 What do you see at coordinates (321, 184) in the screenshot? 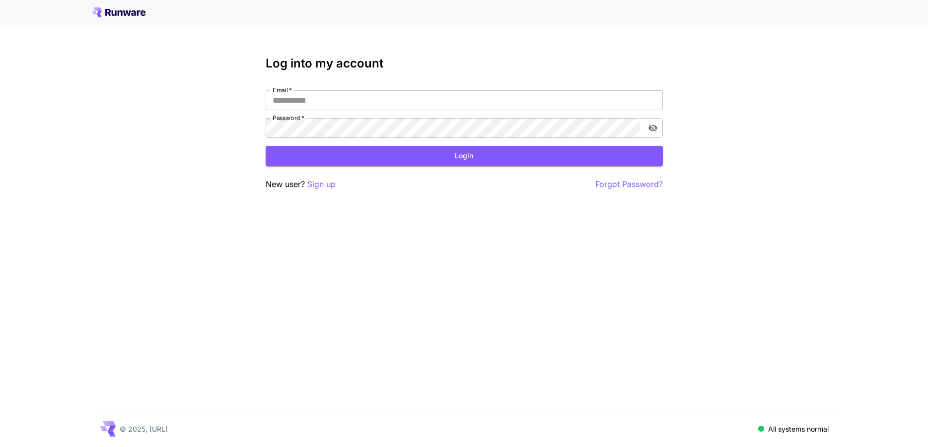
I see `p: Sign up` at bounding box center [321, 184].